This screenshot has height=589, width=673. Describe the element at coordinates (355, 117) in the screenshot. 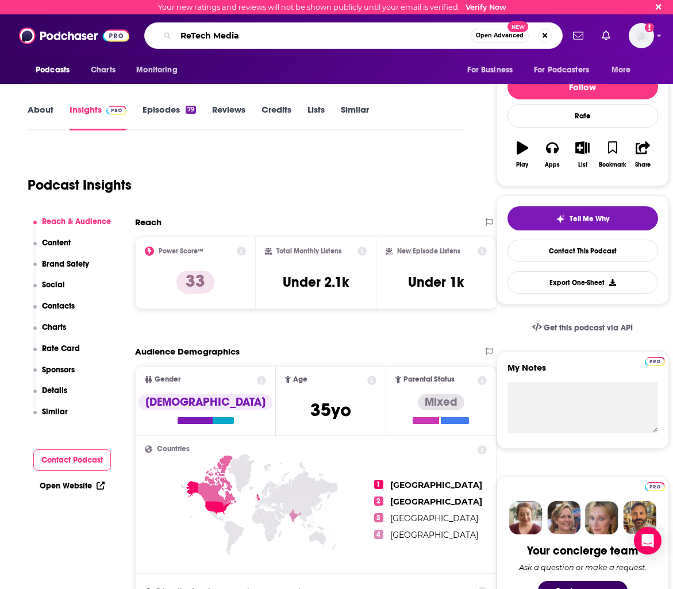

I see `a: Similar` at that location.